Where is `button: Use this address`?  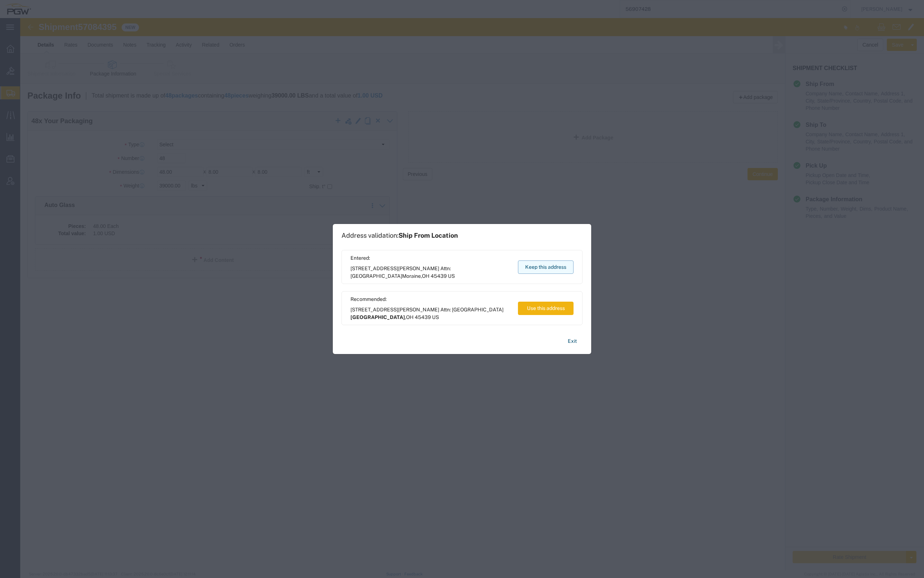
button: Use this address is located at coordinates (546, 308).